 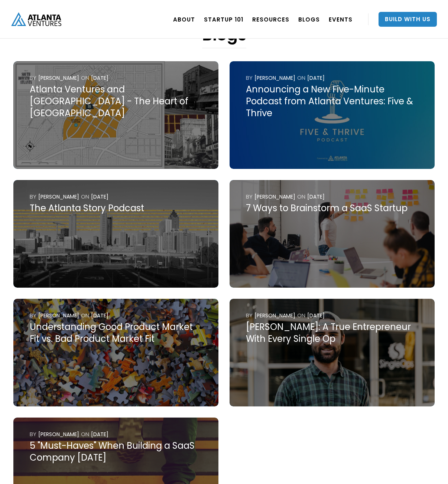 I want to click on a: BLOGS, so click(x=309, y=19).